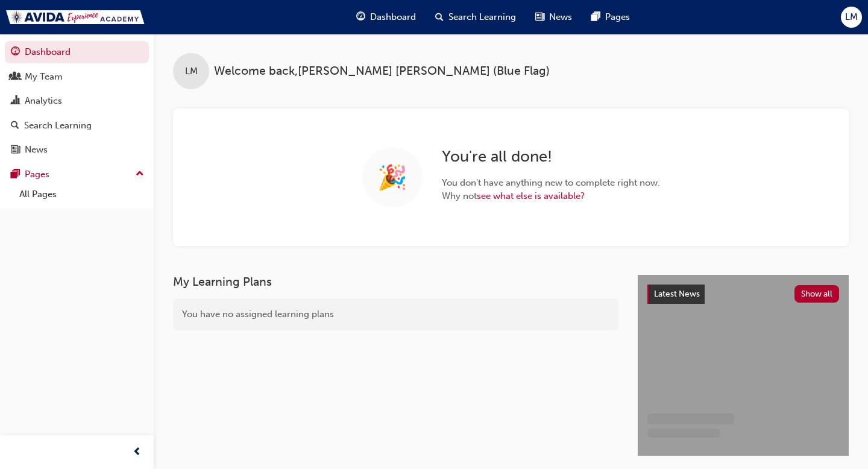 The width and height of the screenshot is (868, 469). What do you see at coordinates (81, 194) in the screenshot?
I see `a: All Pages` at bounding box center [81, 194].